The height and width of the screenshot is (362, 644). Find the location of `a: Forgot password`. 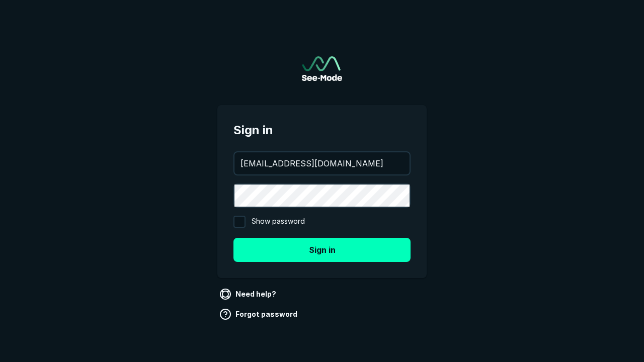

a: Forgot password is located at coordinates (259, 314).